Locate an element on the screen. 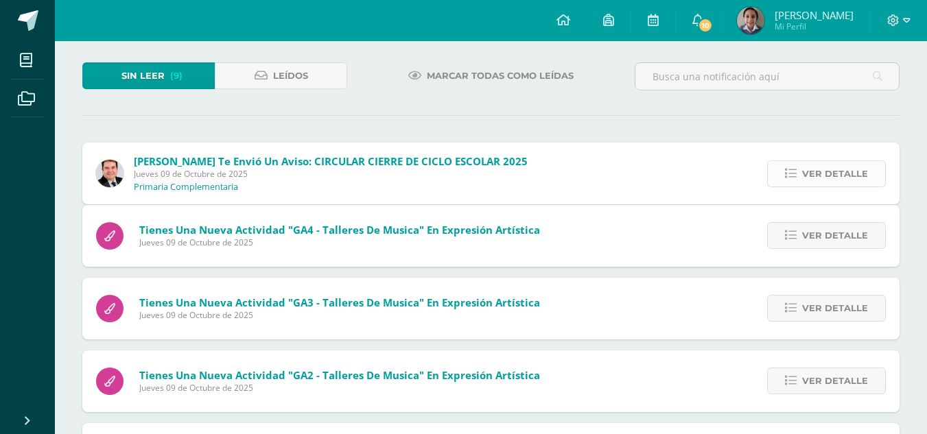 This screenshot has height=434, width=927. img: 52d3b17f1cfb80f07a877ccf5e8212d9.png is located at coordinates (751, 21).